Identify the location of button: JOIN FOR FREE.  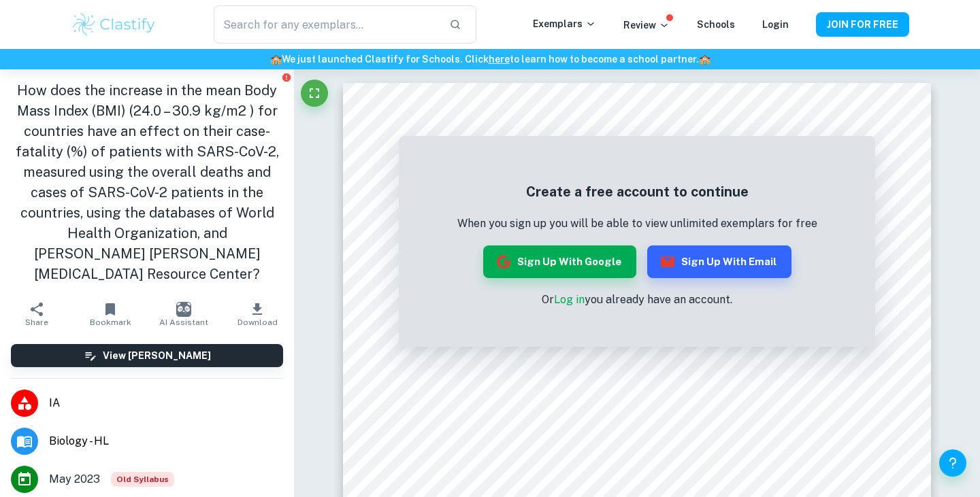
(862, 25).